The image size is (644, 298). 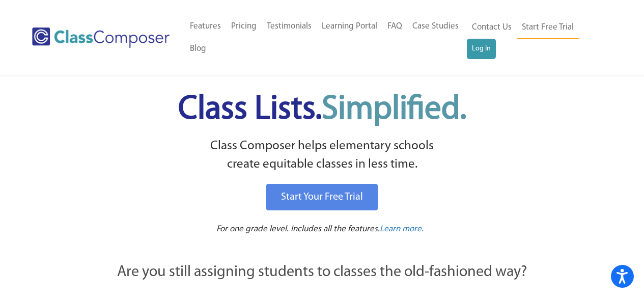 I want to click on a: Contact Us, so click(x=492, y=28).